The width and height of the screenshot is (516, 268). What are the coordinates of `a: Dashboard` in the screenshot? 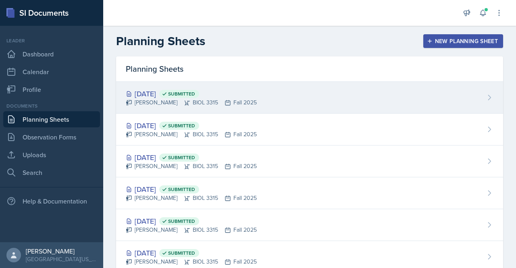 It's located at (52, 54).